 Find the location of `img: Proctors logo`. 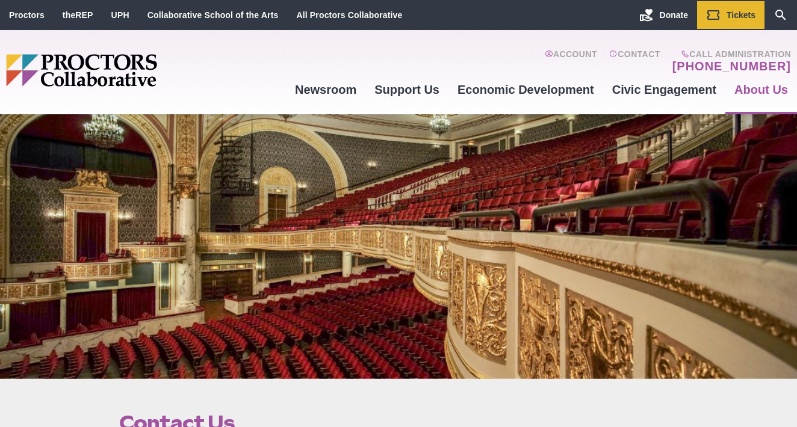

img: Proctors logo is located at coordinates (128, 70).